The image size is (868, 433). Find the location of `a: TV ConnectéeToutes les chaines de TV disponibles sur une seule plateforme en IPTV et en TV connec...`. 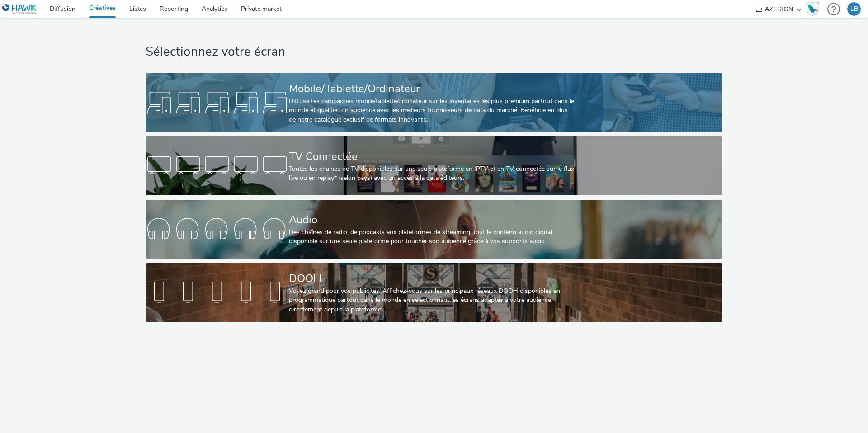

a: TV ConnectéeToutes les chaines de TV disponibles sur une seule plateforme en IPTV et en TV connec... is located at coordinates (434, 166).